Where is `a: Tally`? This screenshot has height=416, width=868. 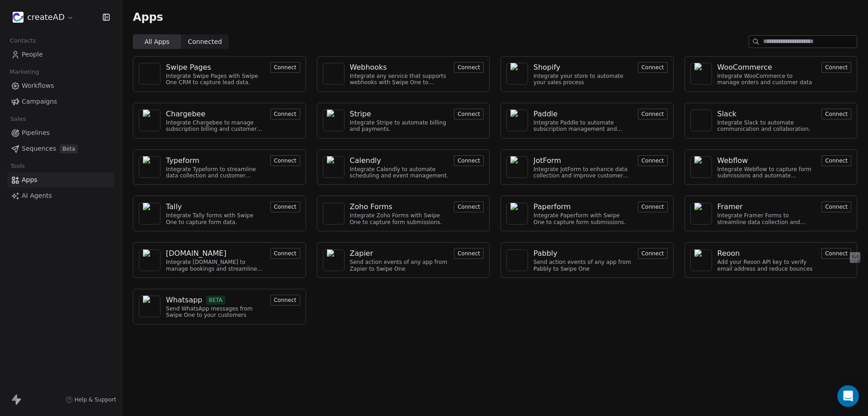
a: Tally is located at coordinates (215, 206).